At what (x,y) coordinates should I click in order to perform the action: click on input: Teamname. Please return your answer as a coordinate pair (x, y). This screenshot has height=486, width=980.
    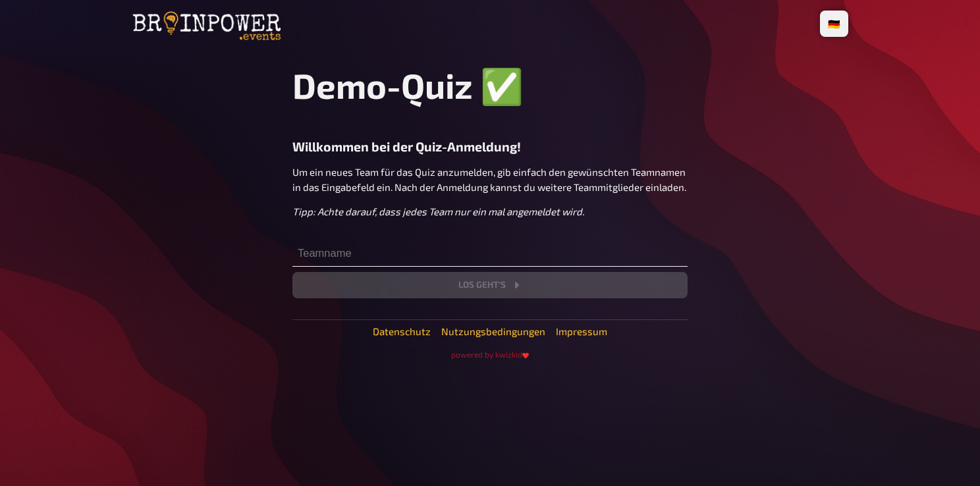
    Looking at the image, I should click on (490, 254).